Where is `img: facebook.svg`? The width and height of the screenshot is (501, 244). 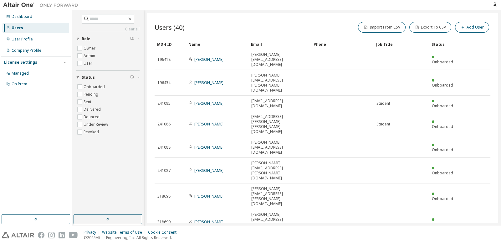
img: facebook.svg is located at coordinates (41, 235).